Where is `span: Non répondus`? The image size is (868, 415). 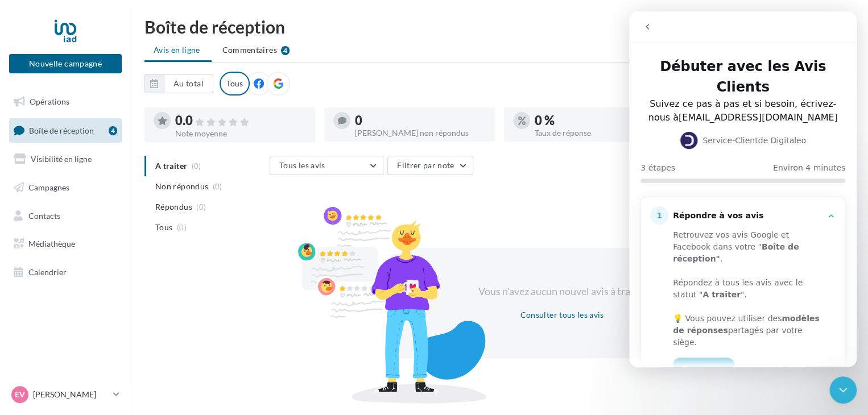
span: Non répondus is located at coordinates (181, 186).